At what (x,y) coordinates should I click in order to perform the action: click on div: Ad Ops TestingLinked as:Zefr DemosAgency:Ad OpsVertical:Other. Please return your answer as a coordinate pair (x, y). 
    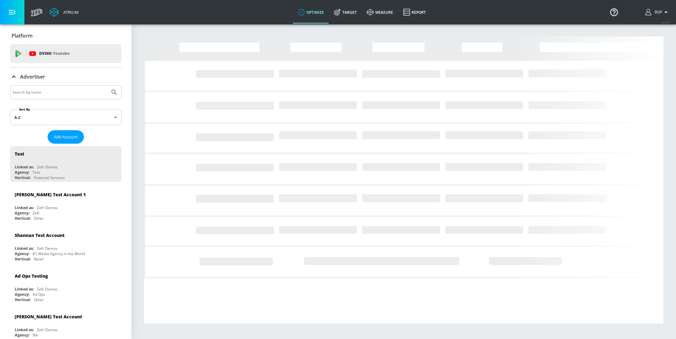
    Looking at the image, I should click on (66, 286).